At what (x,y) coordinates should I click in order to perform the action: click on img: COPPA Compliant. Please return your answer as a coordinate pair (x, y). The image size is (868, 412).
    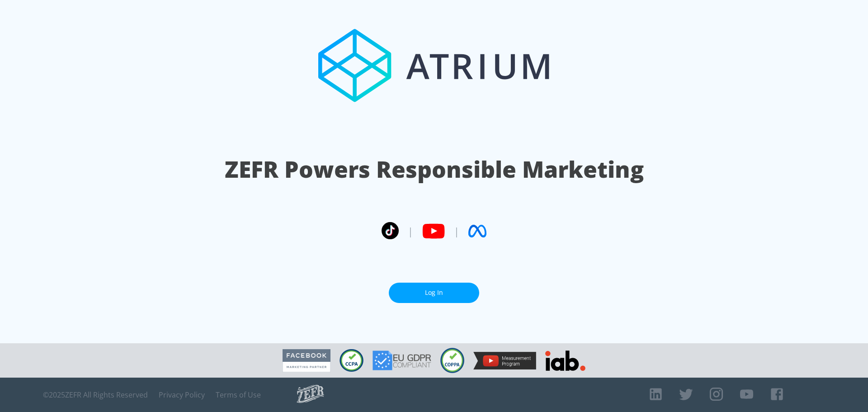
    Looking at the image, I should click on (452, 361).